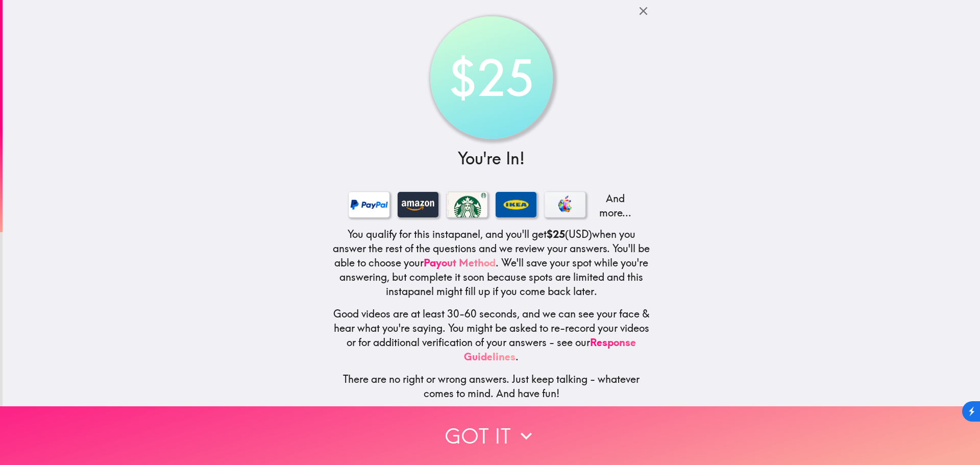  I want to click on h5: You qualify for this instapanel, and you'll get (USD) when you answer the rest of the questions a..., so click(491, 263).